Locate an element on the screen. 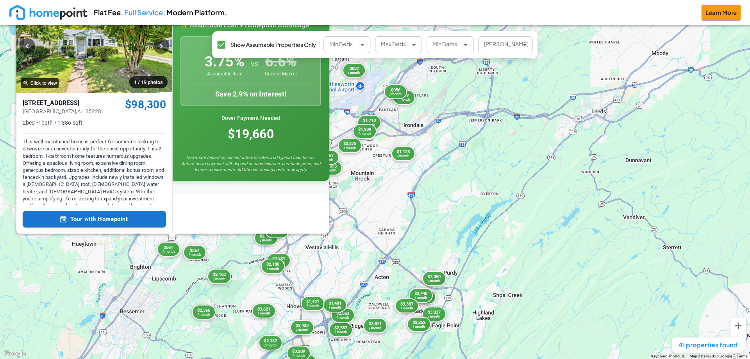 Image resolution: width=750 pixels, height=359 pixels. div: $357 is located at coordinates (194, 250).